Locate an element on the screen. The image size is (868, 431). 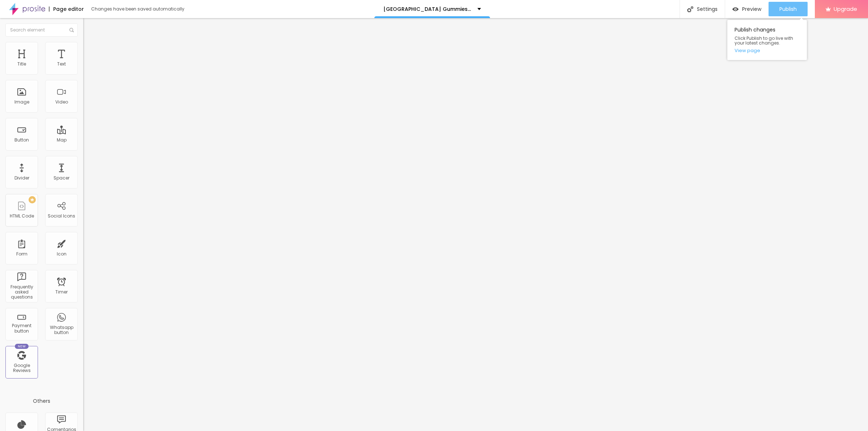
div: Changes have been saved automatically is located at coordinates (138, 9).